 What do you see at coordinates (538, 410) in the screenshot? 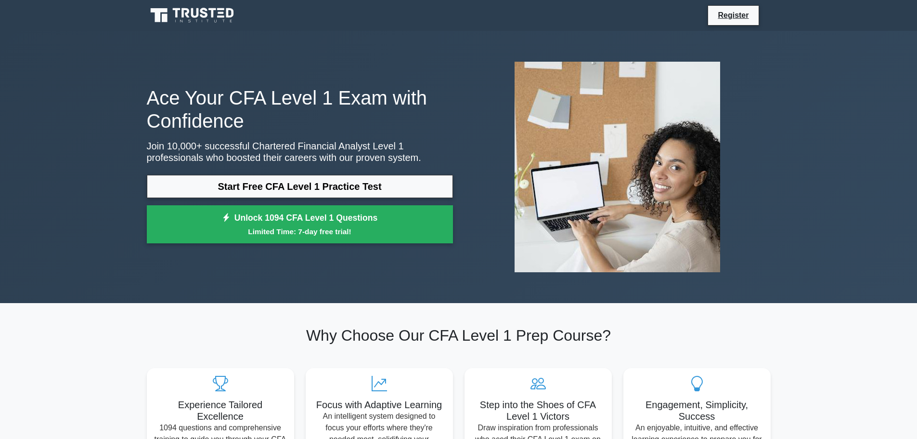
I see `h5: Step into the Shoes of CFA Level 1 Victors` at bounding box center [538, 410].